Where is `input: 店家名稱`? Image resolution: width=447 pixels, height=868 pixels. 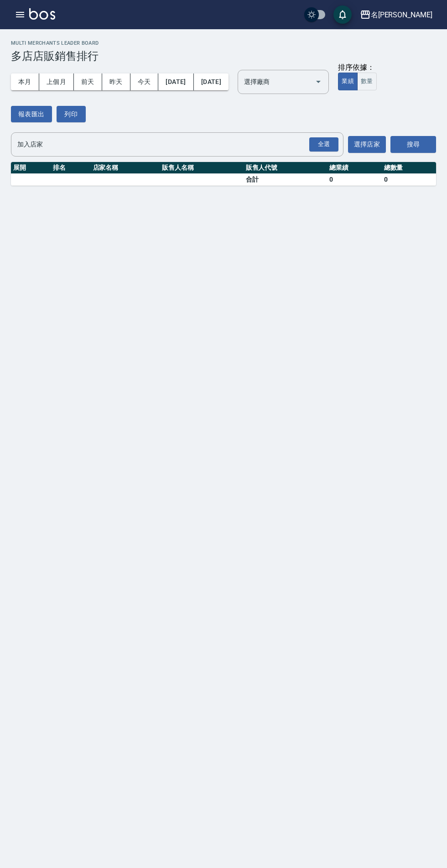
input: 店家名稱 is located at coordinates (170, 144).